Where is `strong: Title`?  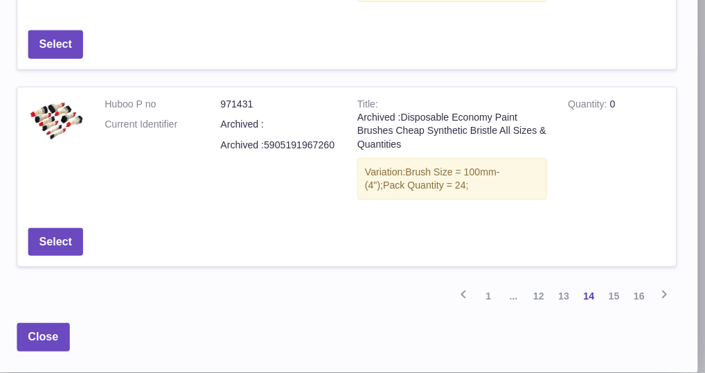 strong: Title is located at coordinates (369, 107).